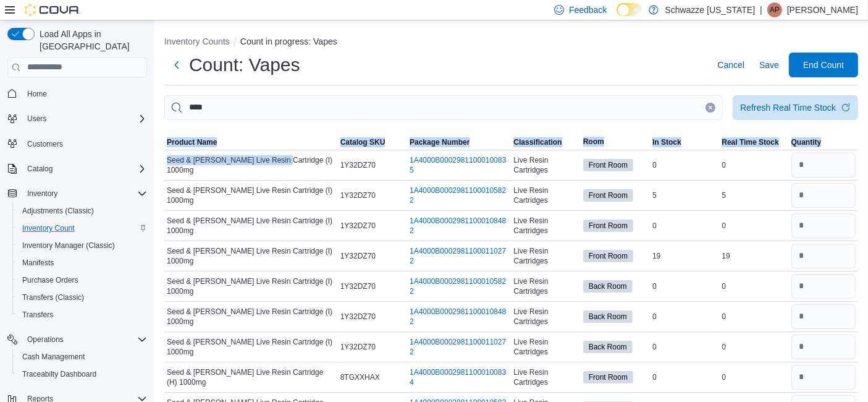 The height and width of the screenshot is (402, 868). Describe the element at coordinates (787, 108) in the screenshot. I see `div: Refresh Real Time Stock` at that location.